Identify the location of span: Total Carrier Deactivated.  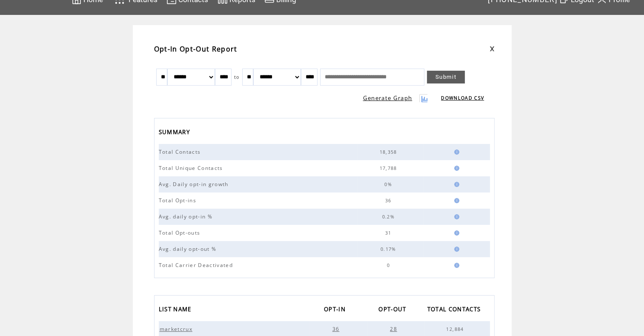
(197, 265).